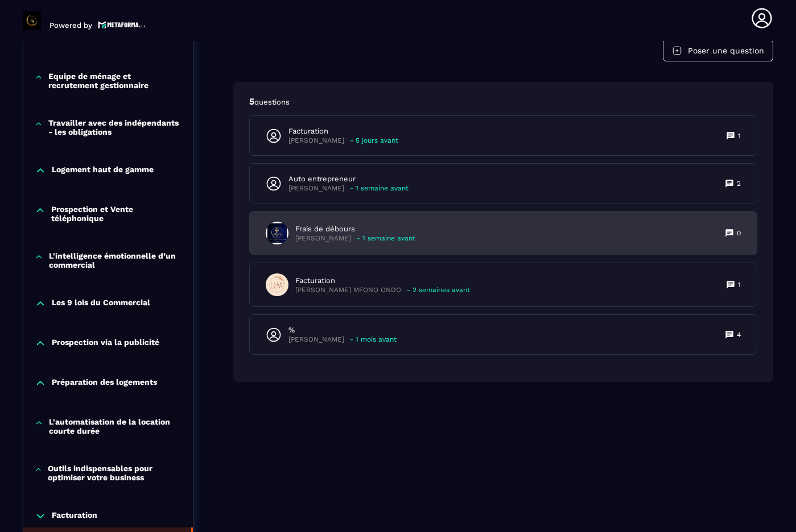 Image resolution: width=796 pixels, height=532 pixels. What do you see at coordinates (739, 184) in the screenshot?
I see `p: 2` at bounding box center [739, 184].